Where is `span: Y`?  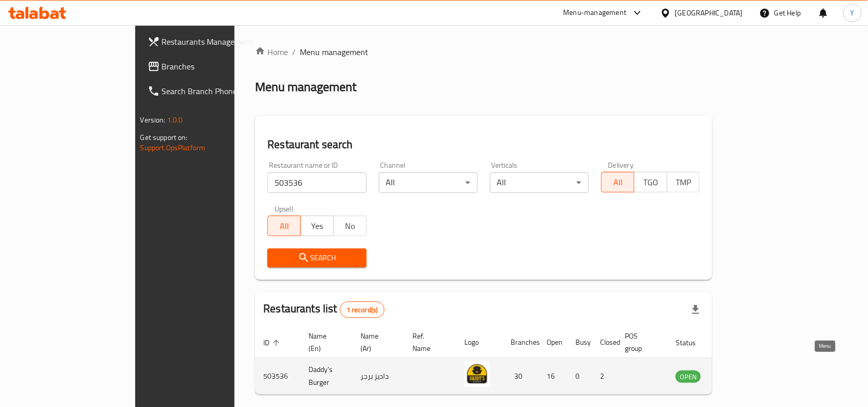 span: Y is located at coordinates (853, 13).